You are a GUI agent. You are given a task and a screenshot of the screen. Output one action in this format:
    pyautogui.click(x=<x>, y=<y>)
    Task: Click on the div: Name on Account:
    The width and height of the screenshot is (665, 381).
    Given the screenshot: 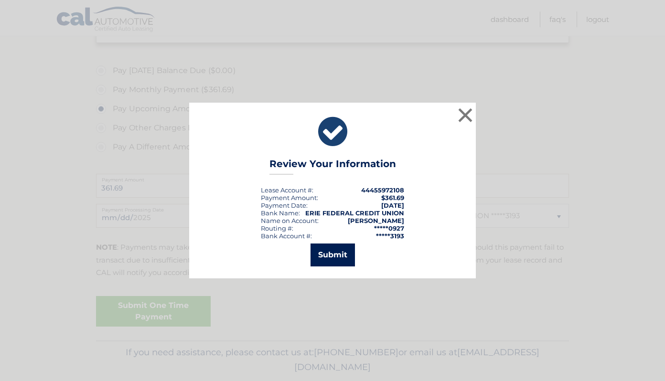 What is the action you would take?
    pyautogui.click(x=289, y=221)
    